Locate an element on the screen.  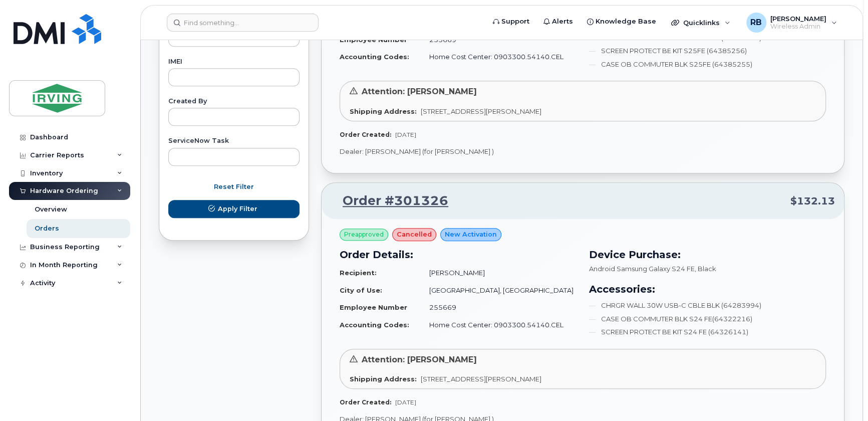
td: 255669 is located at coordinates (499, 307).